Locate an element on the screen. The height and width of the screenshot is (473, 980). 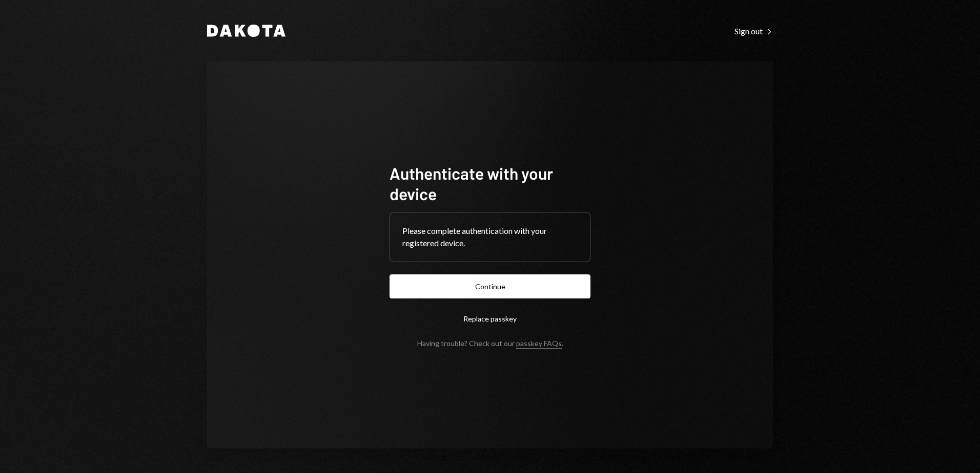
button: Replace passkey is located at coordinates (490, 319).